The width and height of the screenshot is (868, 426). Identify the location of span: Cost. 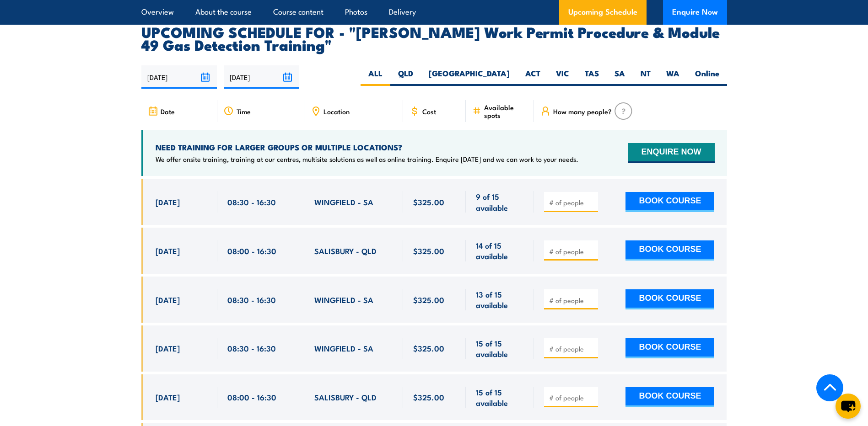
(429, 111).